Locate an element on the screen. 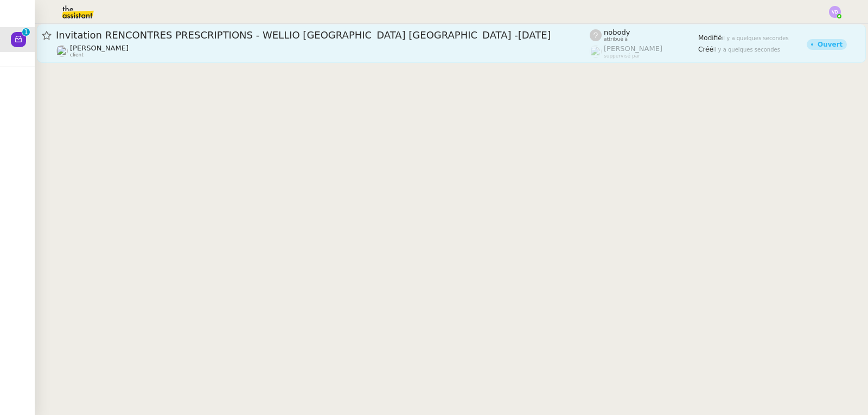 The width and height of the screenshot is (868, 415). img: svg is located at coordinates (835, 12).